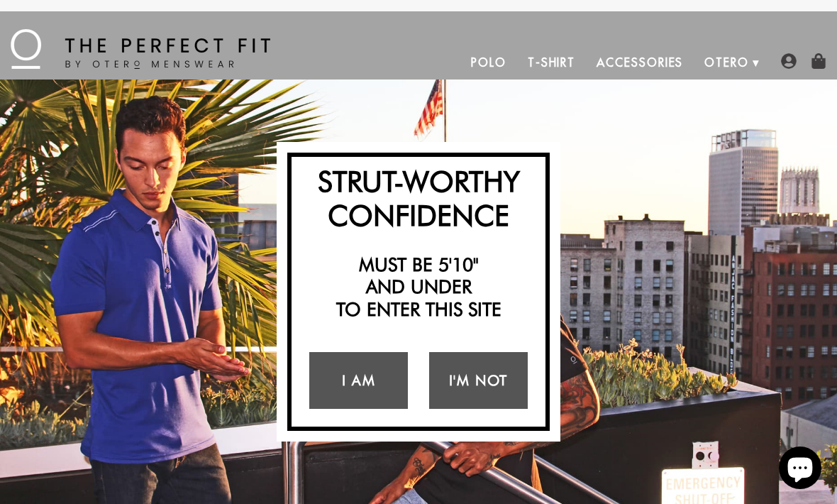  Describe the element at coordinates (789, 61) in the screenshot. I see `img: user-account-icon.png` at that location.